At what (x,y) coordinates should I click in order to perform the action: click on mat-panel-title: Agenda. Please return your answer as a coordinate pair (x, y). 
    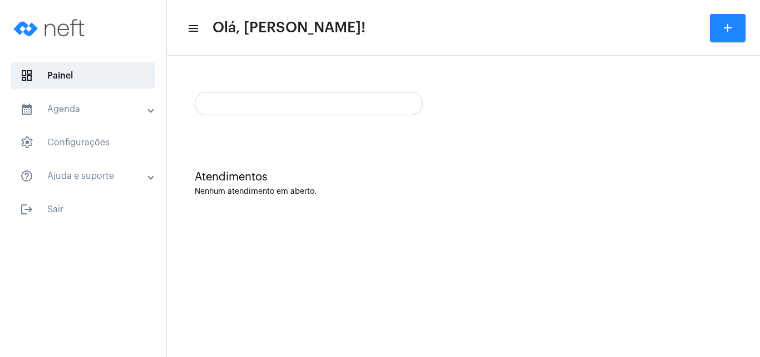
    Looking at the image, I should click on (84, 109).